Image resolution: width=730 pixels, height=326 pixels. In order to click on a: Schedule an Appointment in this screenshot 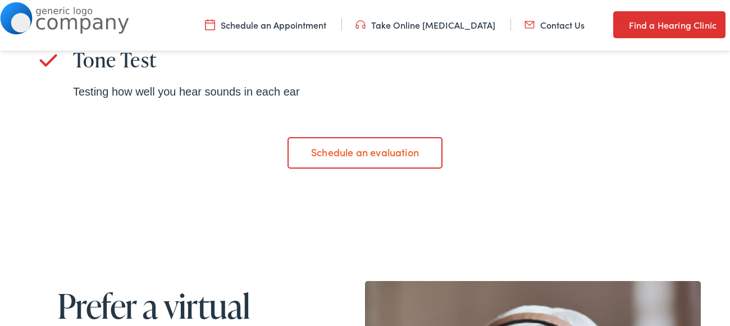, I will do `click(266, 25)`.